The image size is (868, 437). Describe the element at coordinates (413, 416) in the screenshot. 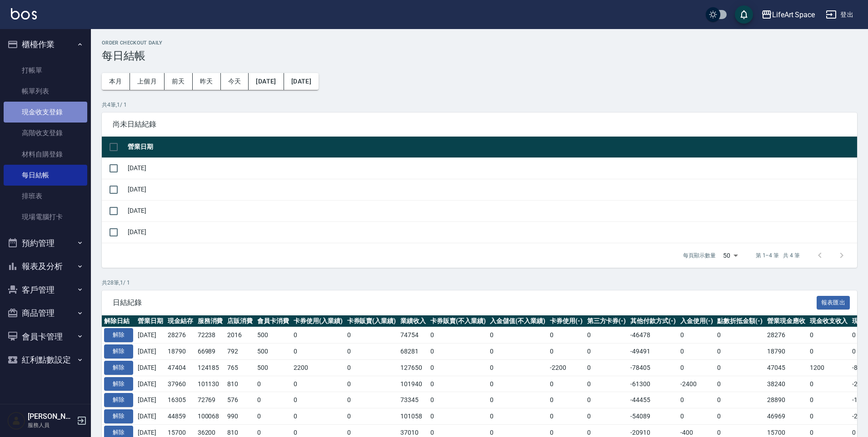

I see `td: 101058` at that location.